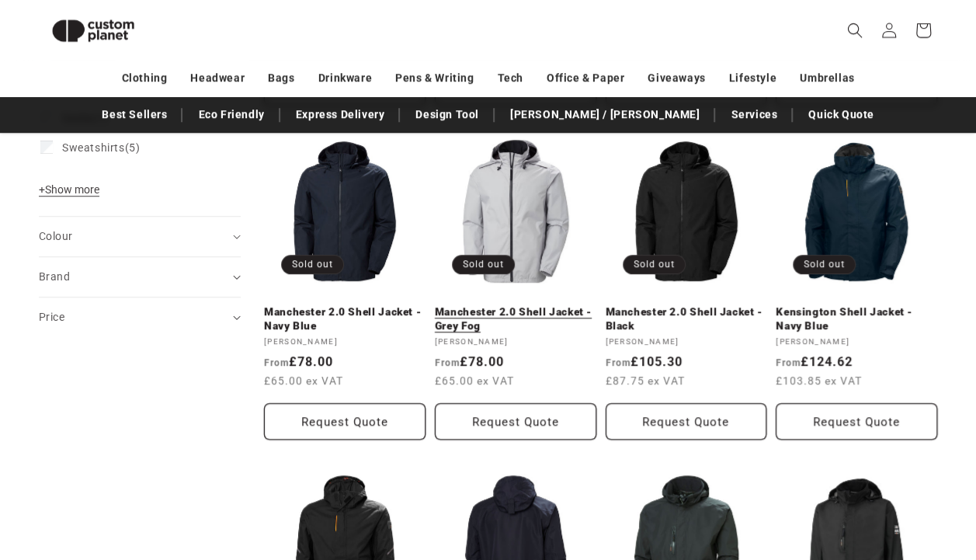 Image resolution: width=976 pixels, height=560 pixels. What do you see at coordinates (218, 78) in the screenshot?
I see `a: Headwear` at bounding box center [218, 78].